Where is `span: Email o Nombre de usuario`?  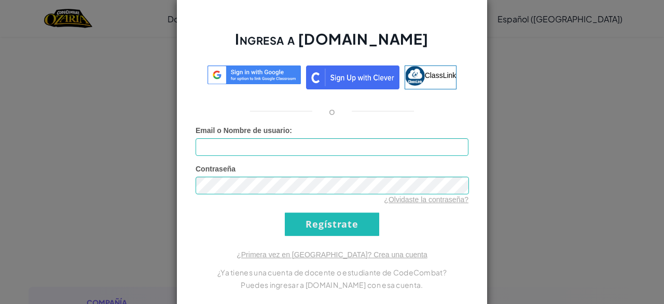
span: Email o Nombre de usuario is located at coordinates (242, 130).